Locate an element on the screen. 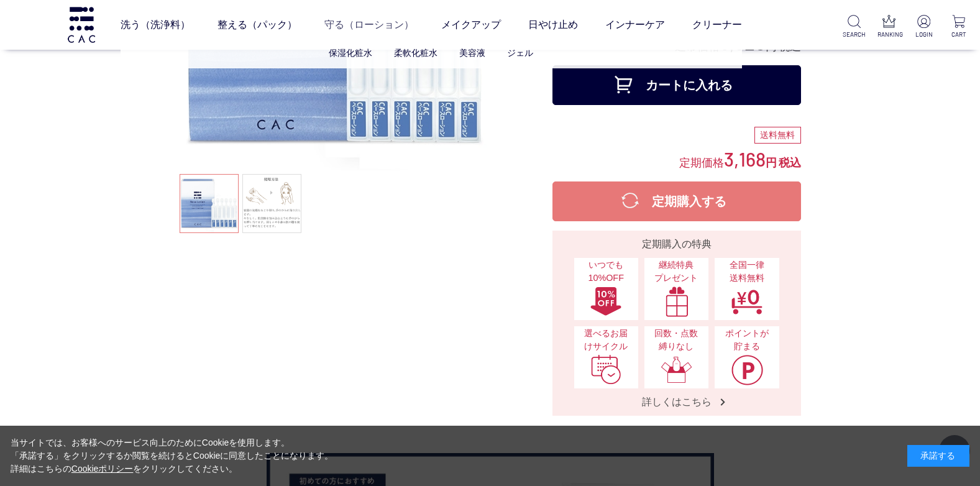  a: RANKING is located at coordinates (888, 26).